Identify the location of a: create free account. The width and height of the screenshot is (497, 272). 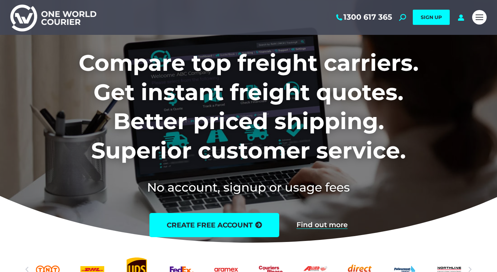
(214, 225).